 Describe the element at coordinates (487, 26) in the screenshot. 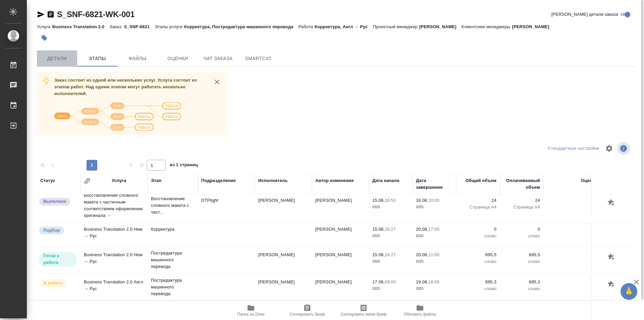

I see `p: Клиентские менеджеры` at that location.